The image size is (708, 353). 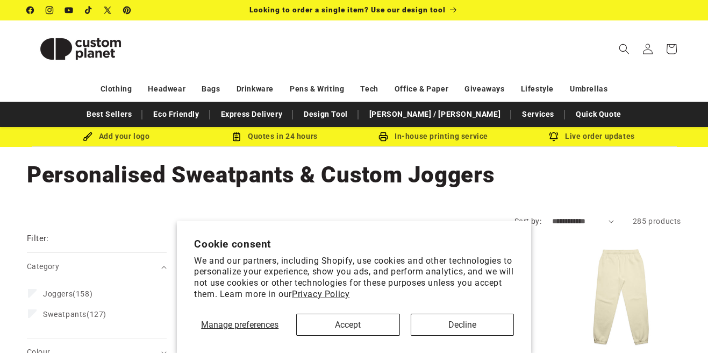 What do you see at coordinates (176, 114) in the screenshot?
I see `a: Eco Friendly` at bounding box center [176, 114].